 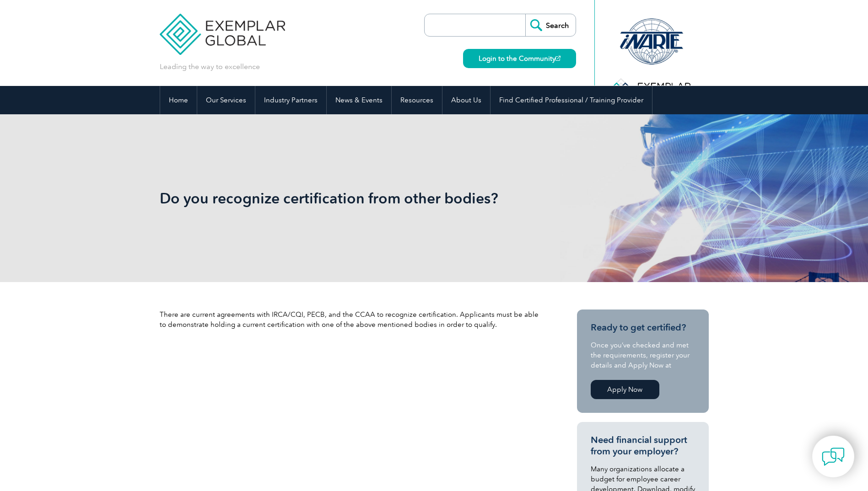 What do you see at coordinates (550, 25) in the screenshot?
I see `input: Search` at bounding box center [550, 25].